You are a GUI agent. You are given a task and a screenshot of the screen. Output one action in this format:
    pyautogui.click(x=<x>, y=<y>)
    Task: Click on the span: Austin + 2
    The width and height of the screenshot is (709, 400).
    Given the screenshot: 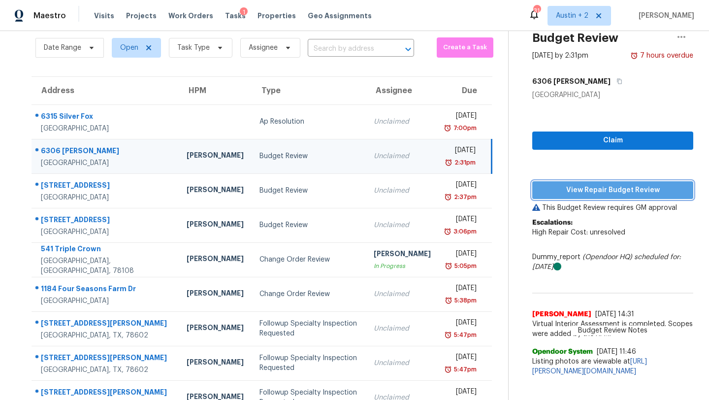 What is the action you would take?
    pyautogui.click(x=572, y=16)
    